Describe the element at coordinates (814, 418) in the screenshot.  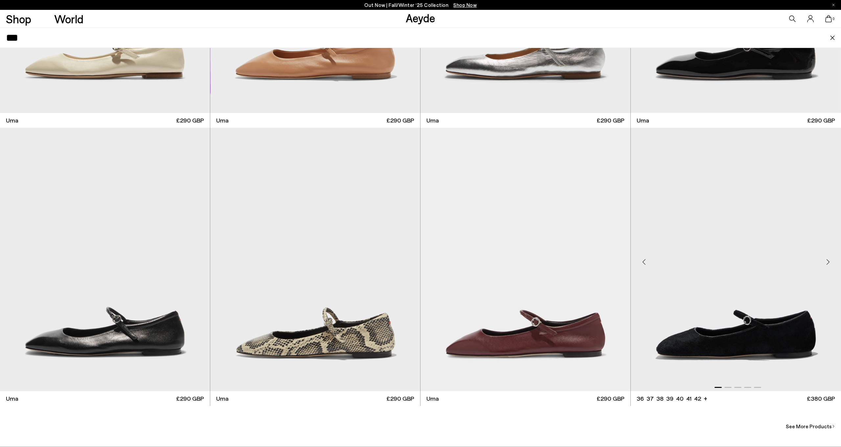
I see `a: See More Products` at that location.